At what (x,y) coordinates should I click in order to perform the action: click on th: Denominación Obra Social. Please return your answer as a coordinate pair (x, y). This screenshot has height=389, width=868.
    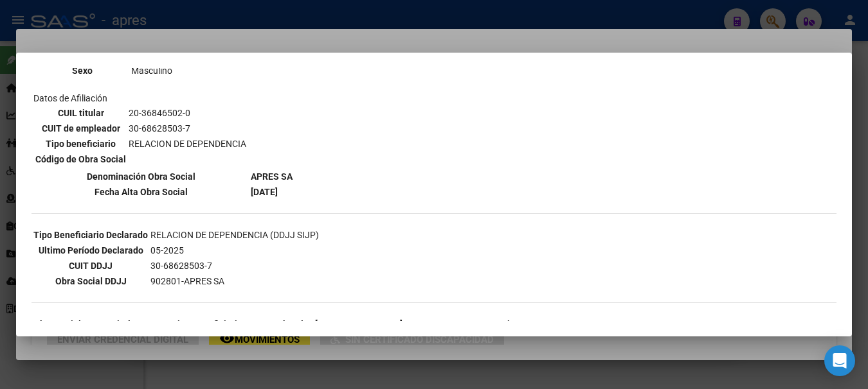
    Looking at the image, I should click on (141, 177).